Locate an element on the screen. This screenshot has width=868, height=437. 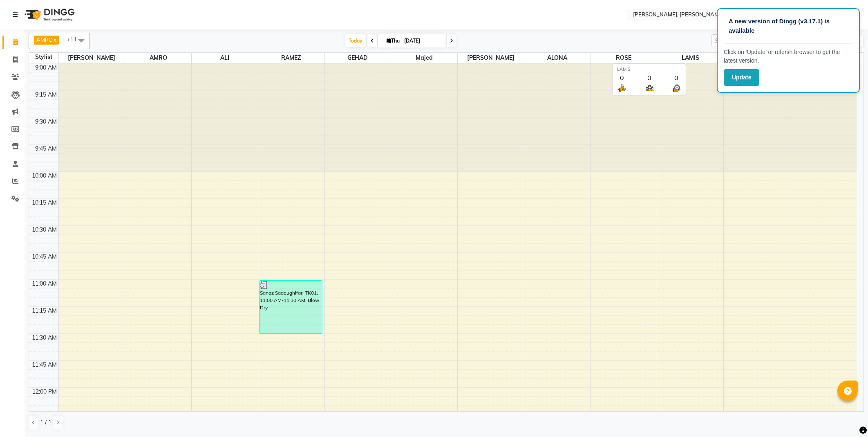
img: wait_time.png is located at coordinates (676, 88).